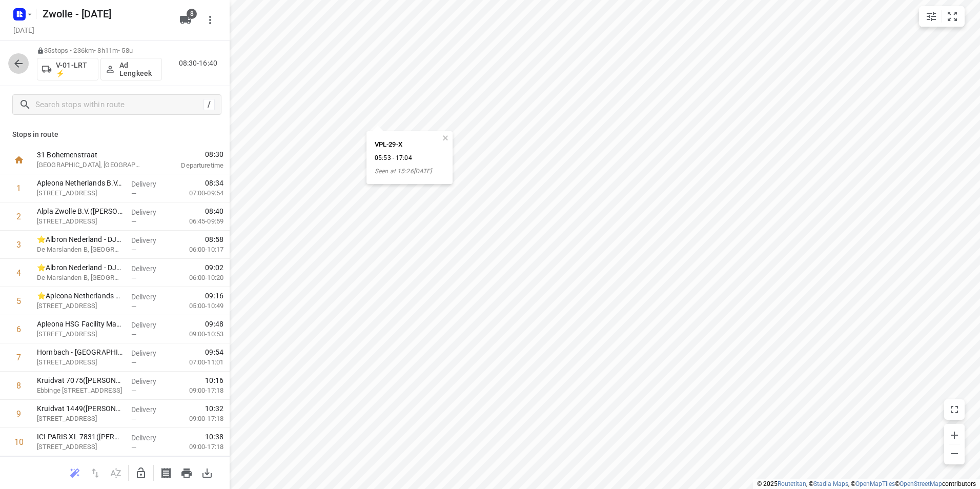 The height and width of the screenshot is (489, 980). I want to click on div: 3, so click(19, 245).